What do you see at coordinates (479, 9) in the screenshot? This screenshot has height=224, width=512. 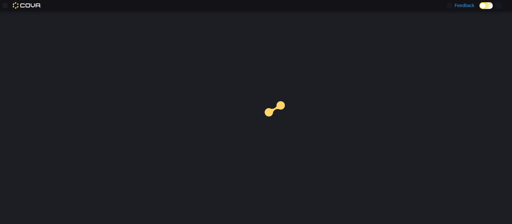 I see `span: Dark Mode` at bounding box center [479, 9].